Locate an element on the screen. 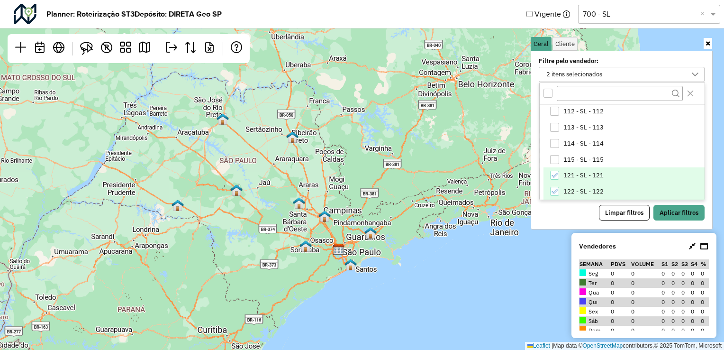 This screenshot has height=350, width=724. strong: Planner: Roteirização ST3 is located at coordinates (90, 14).